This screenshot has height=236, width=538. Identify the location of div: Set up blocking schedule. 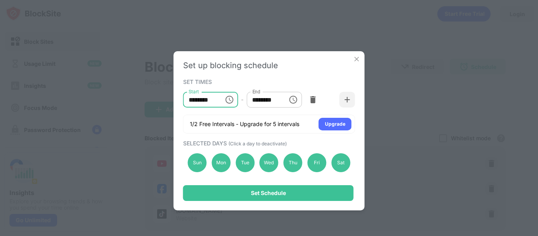
(269, 65).